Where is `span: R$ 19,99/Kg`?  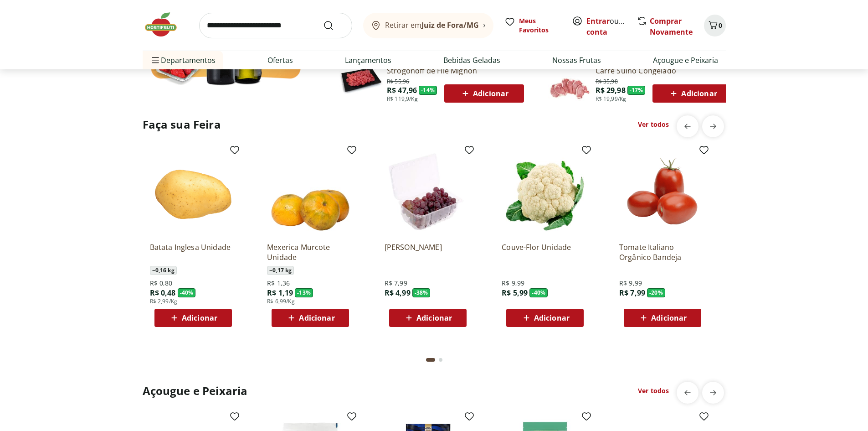 span: R$ 19,99/Kg is located at coordinates (611, 99).